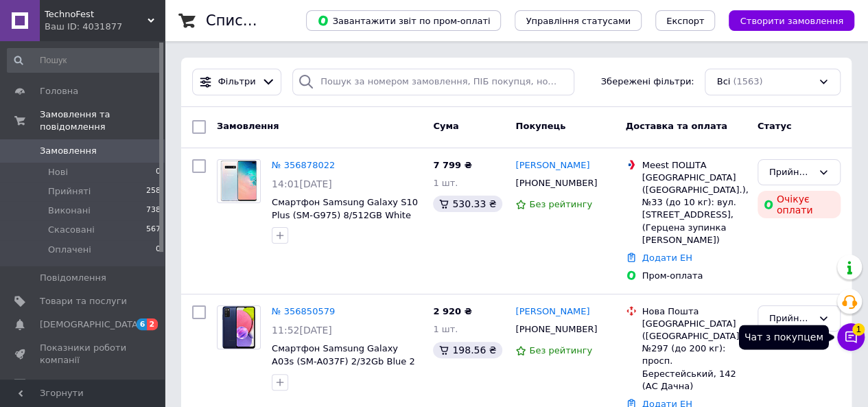 The height and width of the screenshot is (407, 868). What do you see at coordinates (467, 350) in the screenshot?
I see `div: 198.56 ₴` at bounding box center [467, 350].